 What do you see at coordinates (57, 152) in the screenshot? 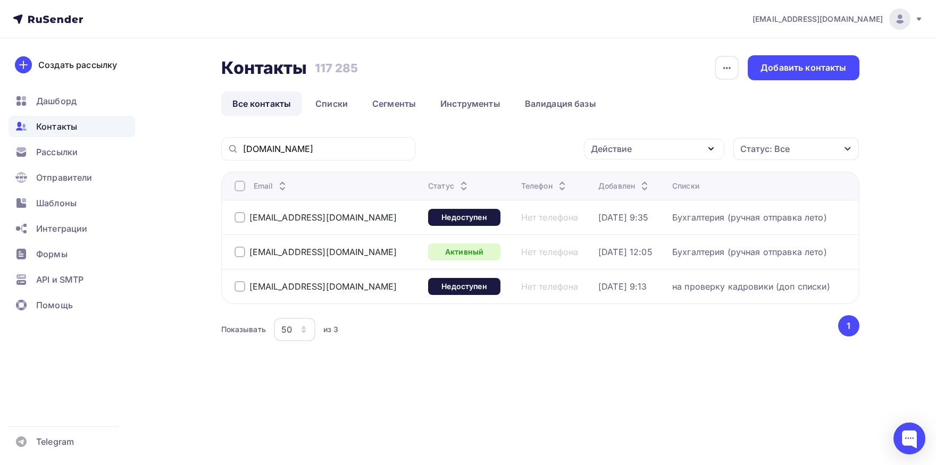
I see `span: Рассылки` at bounding box center [57, 152].